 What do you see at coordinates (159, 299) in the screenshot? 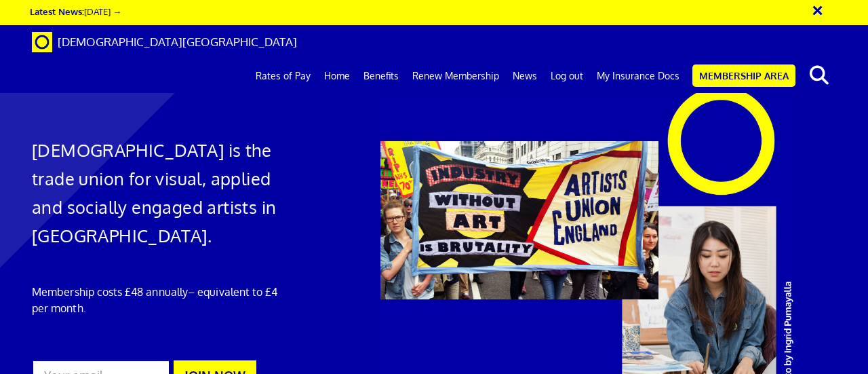
I see `p: Membership costs £48 annually – equivalent to £4 per month.` at bounding box center [159, 299].